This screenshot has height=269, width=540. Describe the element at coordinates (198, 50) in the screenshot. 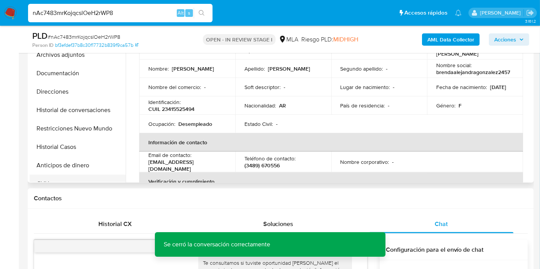

I see `p: 287993406` at that location.